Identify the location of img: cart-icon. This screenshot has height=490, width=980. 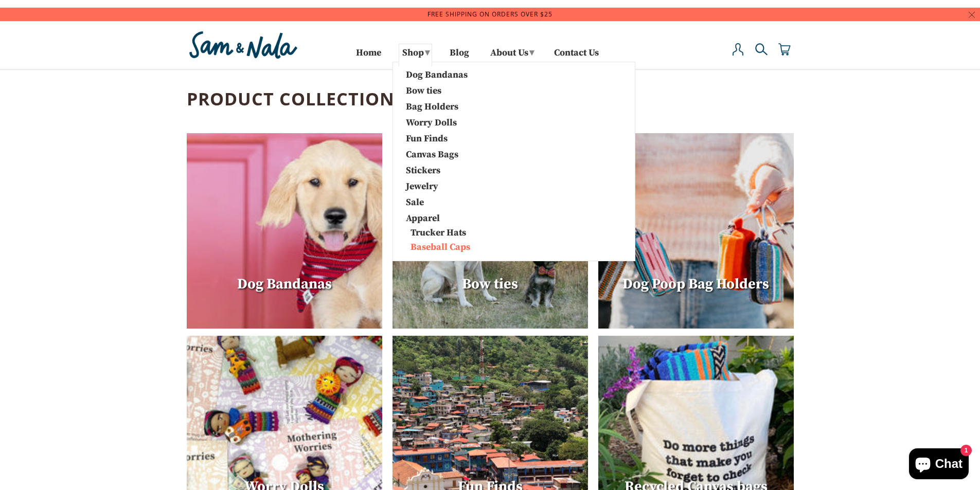
(785, 49).